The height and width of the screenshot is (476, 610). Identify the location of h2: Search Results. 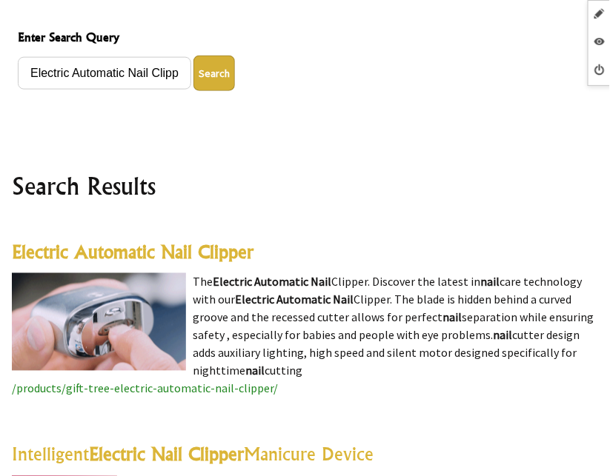
(305, 186).